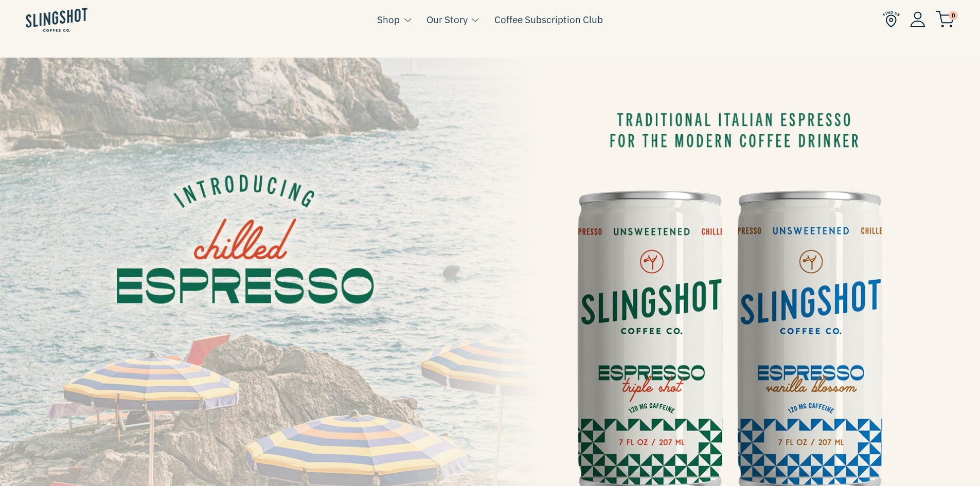 The width and height of the screenshot is (980, 486). I want to click on a: Coffee Subscription Club, so click(548, 20).